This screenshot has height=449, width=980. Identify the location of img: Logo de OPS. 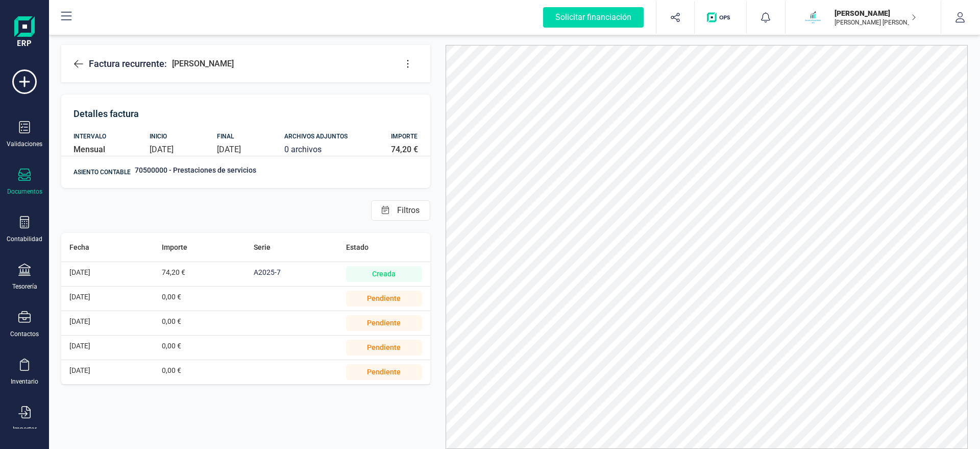
(720, 18).